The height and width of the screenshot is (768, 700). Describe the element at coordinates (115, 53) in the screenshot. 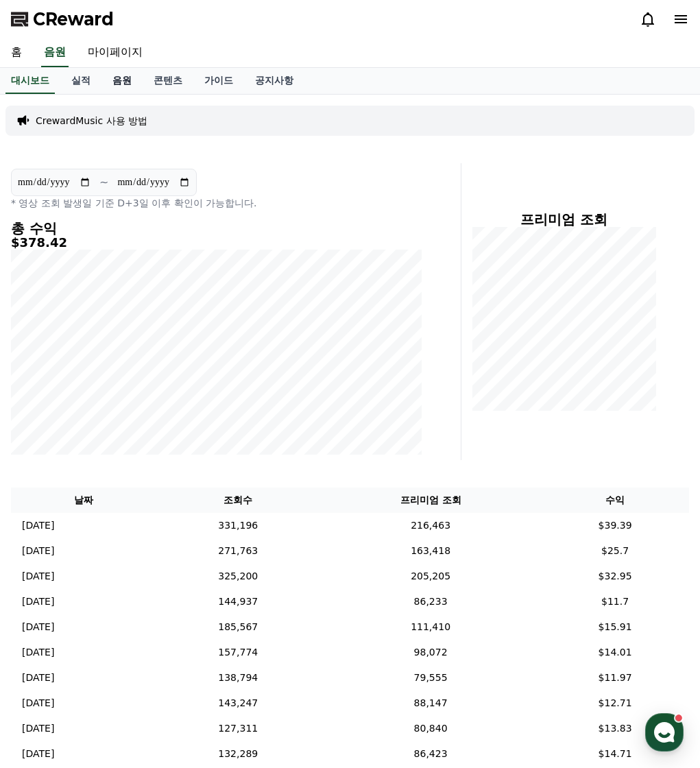

I see `a: 마이페이지` at that location.